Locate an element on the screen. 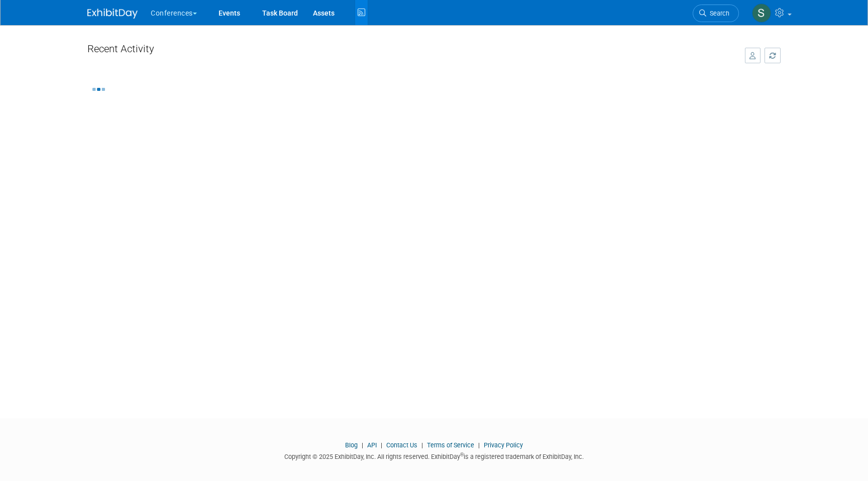 The width and height of the screenshot is (868, 481). img: ExhibitDay is located at coordinates (113, 13).